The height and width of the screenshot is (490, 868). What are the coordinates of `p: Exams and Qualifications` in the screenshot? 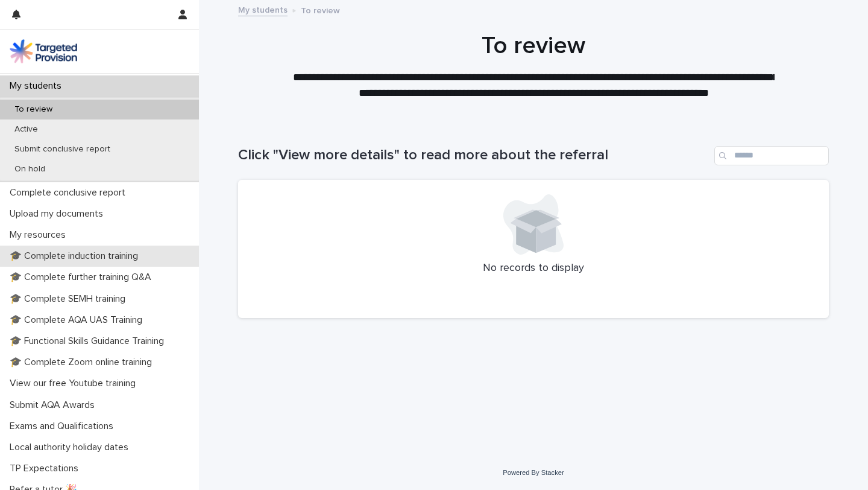 It's located at (64, 426).